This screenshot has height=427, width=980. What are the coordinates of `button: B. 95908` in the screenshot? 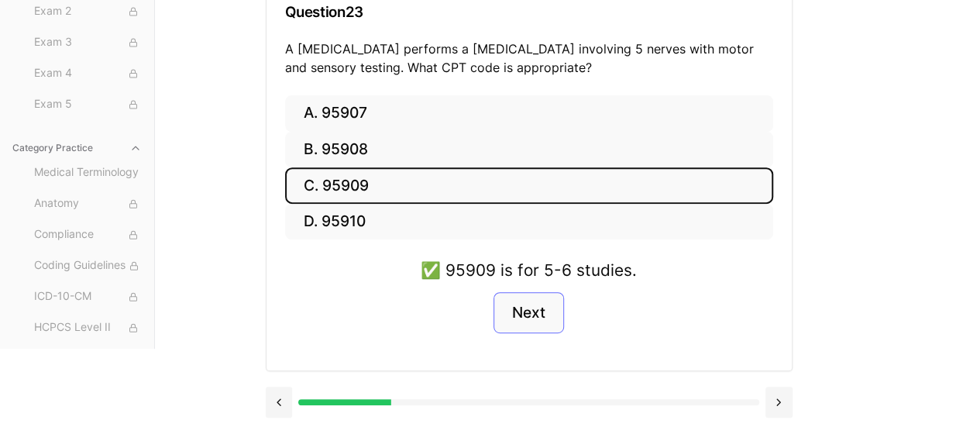 It's located at (529, 149).